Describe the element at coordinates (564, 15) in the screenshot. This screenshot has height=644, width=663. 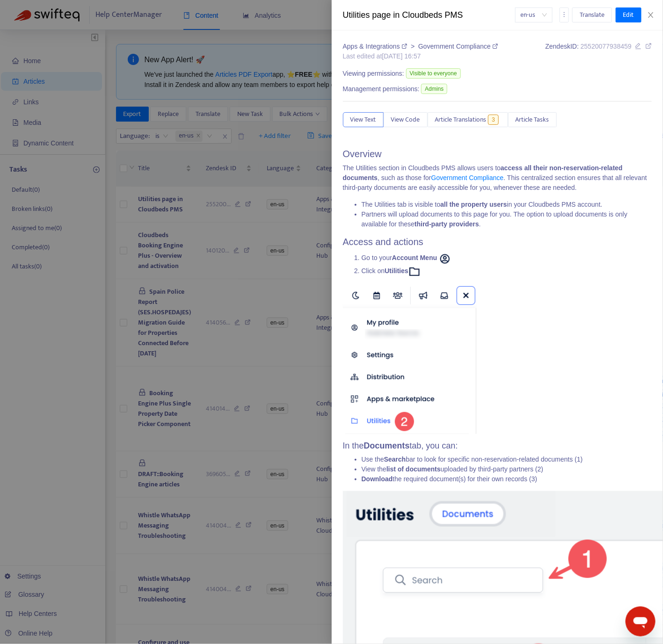
I see `button: more` at that location.